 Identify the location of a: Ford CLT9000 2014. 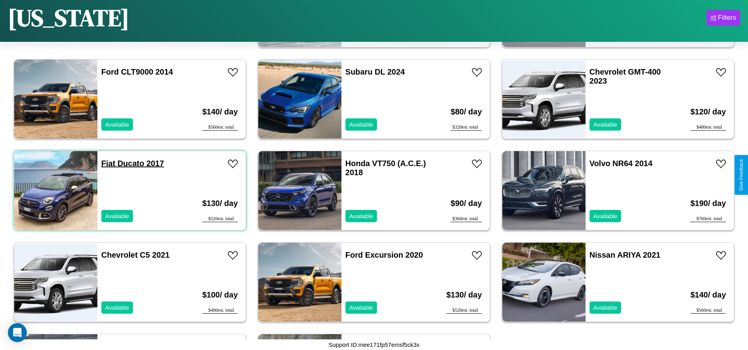
(137, 72).